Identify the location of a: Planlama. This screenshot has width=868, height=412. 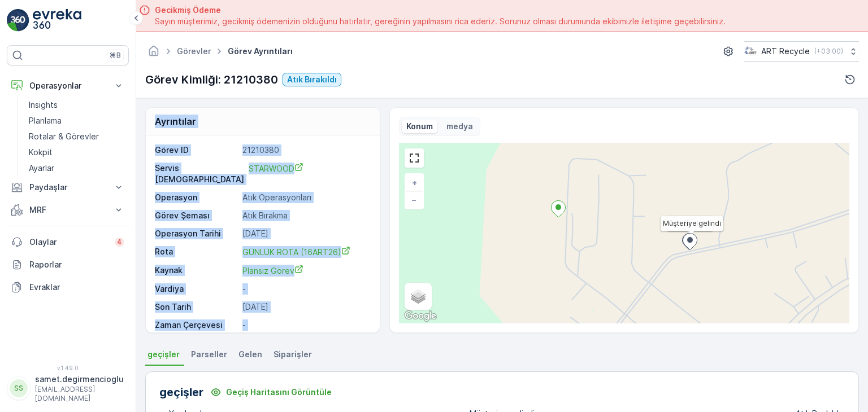
(76, 121).